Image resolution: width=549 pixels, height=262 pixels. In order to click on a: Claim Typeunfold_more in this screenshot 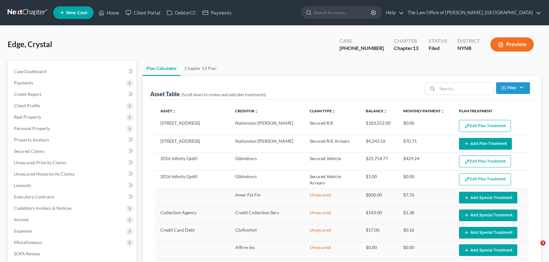, I will do `click(322, 111)`.